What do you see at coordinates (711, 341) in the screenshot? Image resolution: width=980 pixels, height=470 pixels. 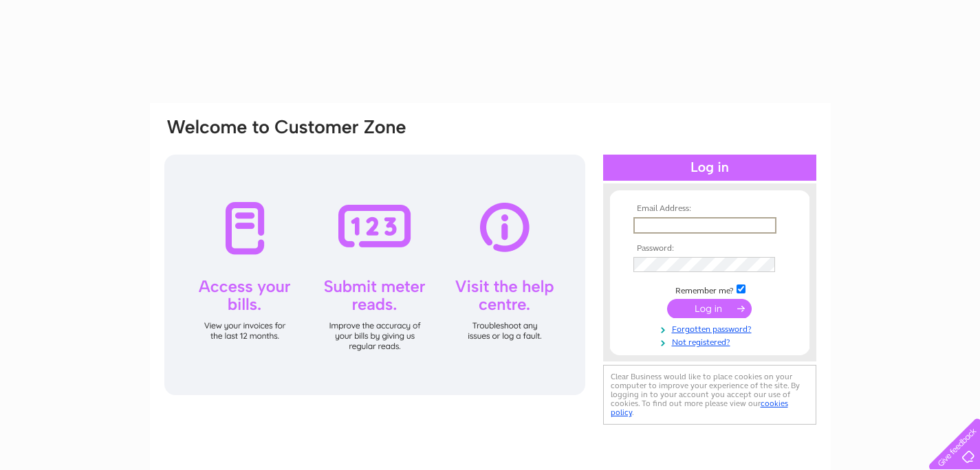 I see `a: Not registered?` at bounding box center [711, 341].